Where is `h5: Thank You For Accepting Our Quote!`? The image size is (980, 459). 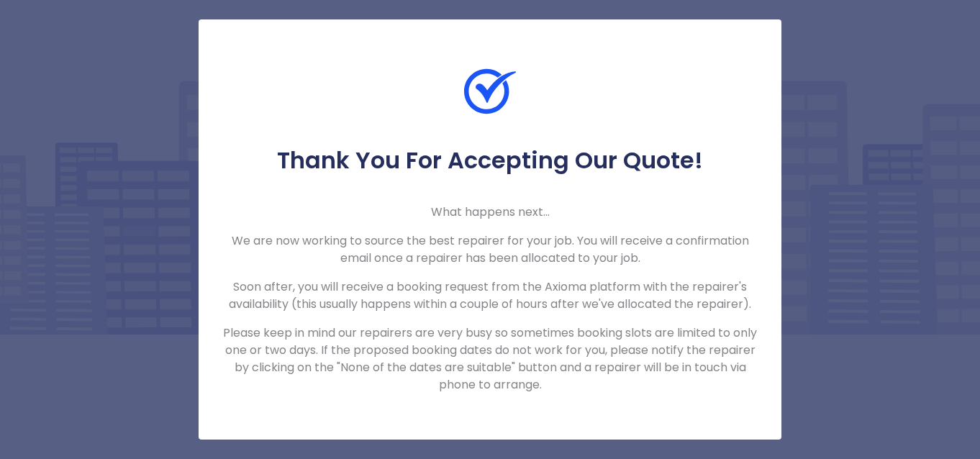
h5: Thank You For Accepting Our Quote! is located at coordinates (490, 161).